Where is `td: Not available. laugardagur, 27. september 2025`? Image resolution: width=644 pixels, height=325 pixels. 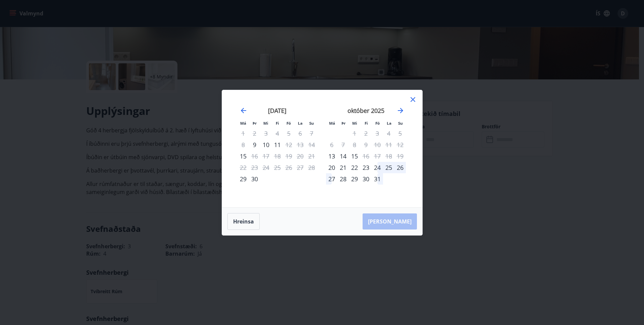 td: Not available. laugardagur, 27. september 2025 is located at coordinates (300, 168).